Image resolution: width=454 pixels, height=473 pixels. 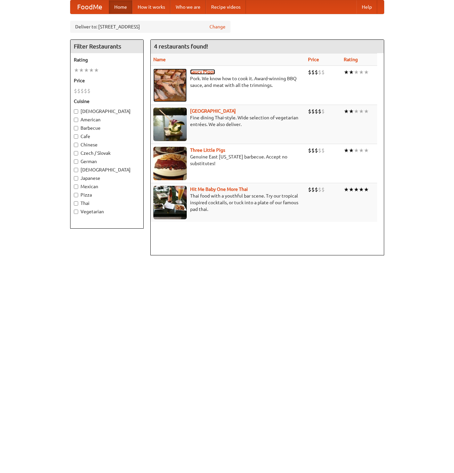 I want to click on img: littlepigs.jpg, so click(x=170, y=163).